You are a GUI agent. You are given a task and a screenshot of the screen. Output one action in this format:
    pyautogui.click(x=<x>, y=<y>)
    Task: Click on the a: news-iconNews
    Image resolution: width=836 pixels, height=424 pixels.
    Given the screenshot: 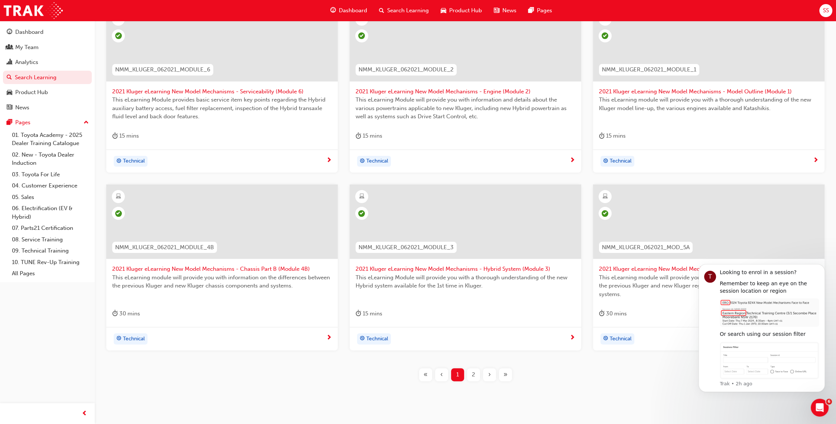 What is the action you would take?
    pyautogui.click(x=505, y=10)
    